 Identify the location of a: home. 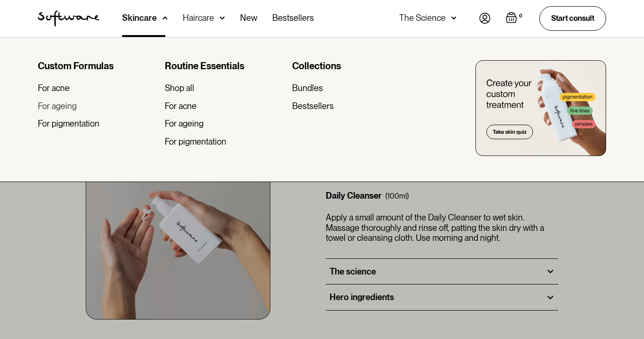
(69, 19).